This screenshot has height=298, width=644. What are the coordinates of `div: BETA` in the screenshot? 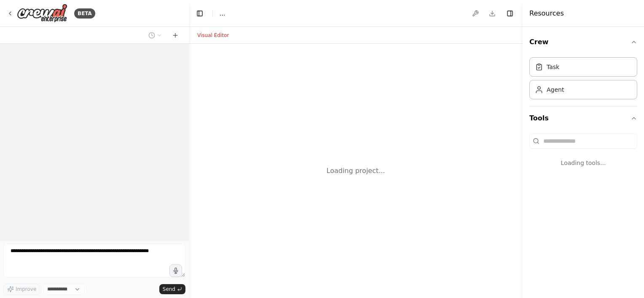 It's located at (85, 13).